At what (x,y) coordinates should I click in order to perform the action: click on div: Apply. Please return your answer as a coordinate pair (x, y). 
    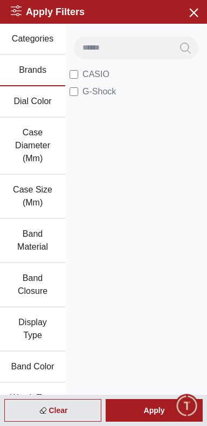
    Looking at the image, I should click on (154, 410).